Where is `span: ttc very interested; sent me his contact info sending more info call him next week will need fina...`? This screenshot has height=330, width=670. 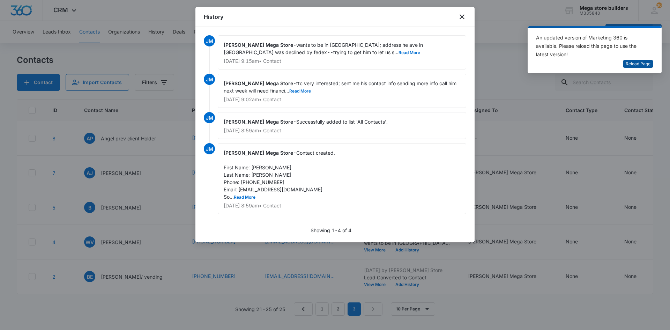 span: ttc very interested; sent me his contact info sending more info call him next week will need fina... is located at coordinates (341, 87).